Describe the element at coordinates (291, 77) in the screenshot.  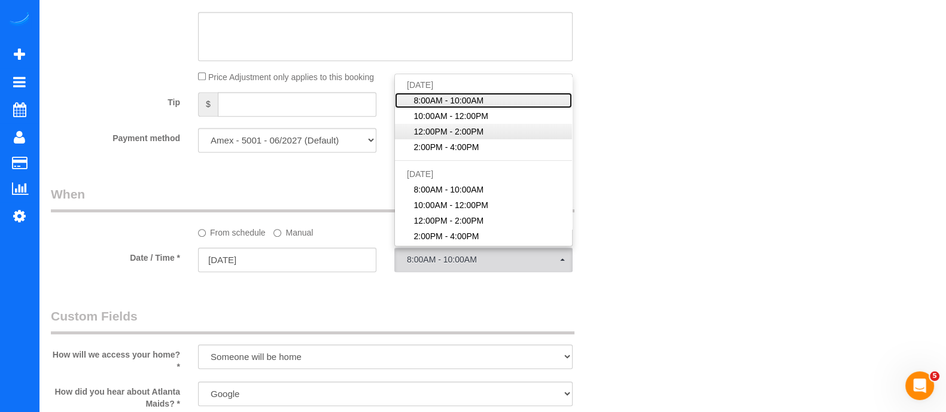
I see `span: Price Adjustment only applies to this booking` at that location.